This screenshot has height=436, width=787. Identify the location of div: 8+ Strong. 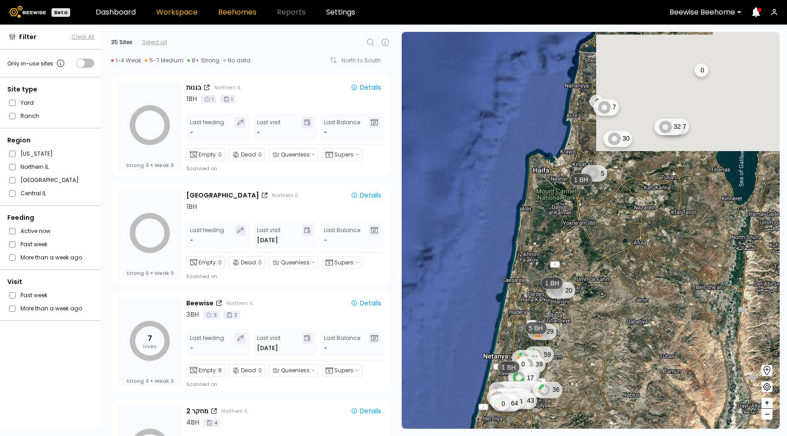
(203, 61).